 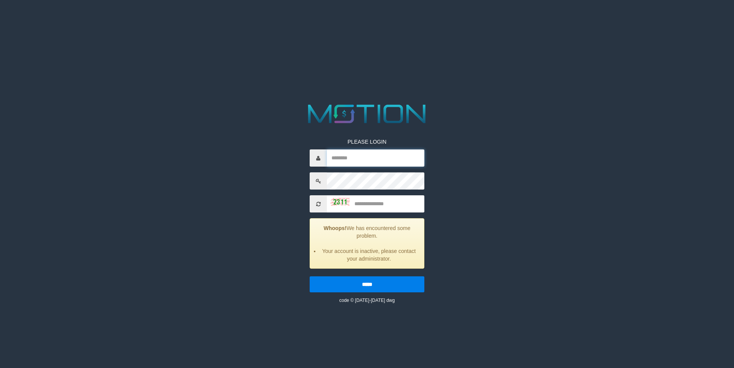 What do you see at coordinates (367, 142) in the screenshot?
I see `p: PLEASE LOGIN` at bounding box center [367, 142].